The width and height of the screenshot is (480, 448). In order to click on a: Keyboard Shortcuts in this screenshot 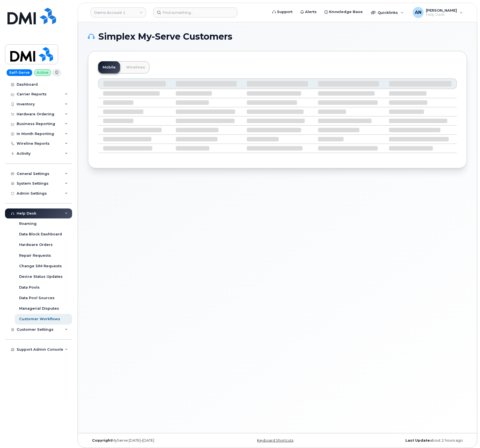, I will do `click(275, 440)`.